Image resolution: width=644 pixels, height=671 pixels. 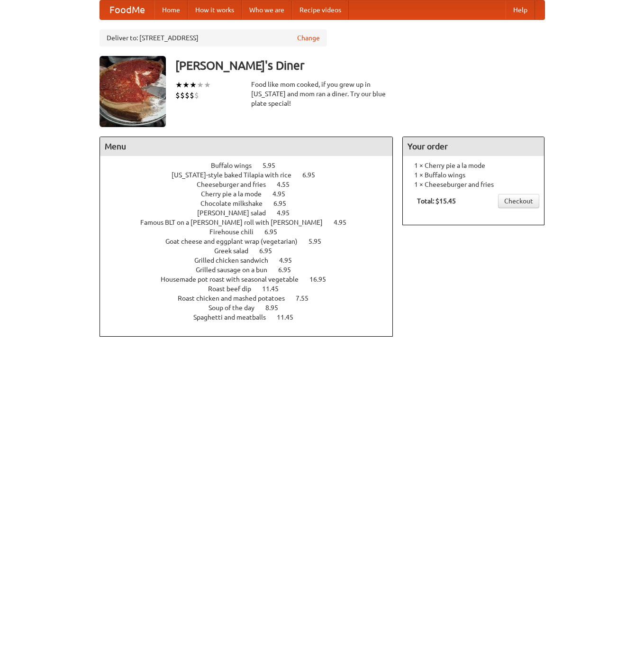 What do you see at coordinates (252, 203) in the screenshot?
I see `a: Chocolate milkshake 6.95` at bounding box center [252, 203].